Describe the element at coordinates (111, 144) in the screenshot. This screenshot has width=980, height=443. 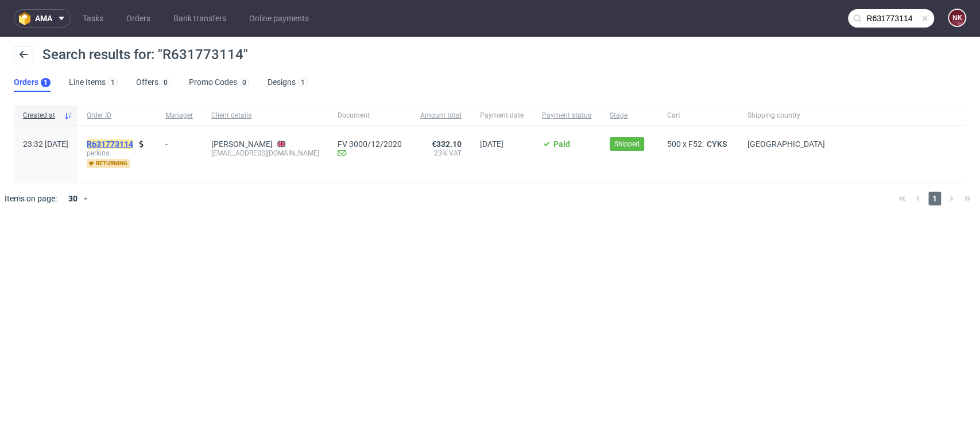
I see `a: R631773114` at that location.